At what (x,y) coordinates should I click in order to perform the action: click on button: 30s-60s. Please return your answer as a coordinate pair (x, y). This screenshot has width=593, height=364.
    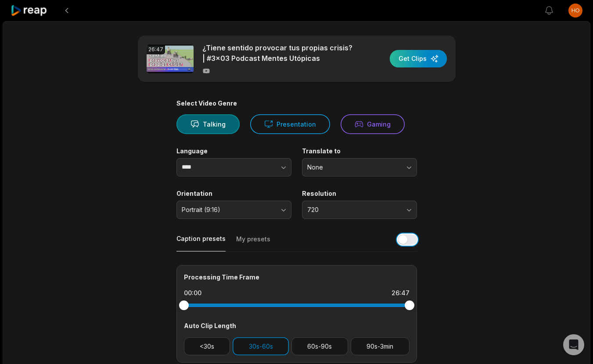
    Looking at the image, I should click on (260, 346).